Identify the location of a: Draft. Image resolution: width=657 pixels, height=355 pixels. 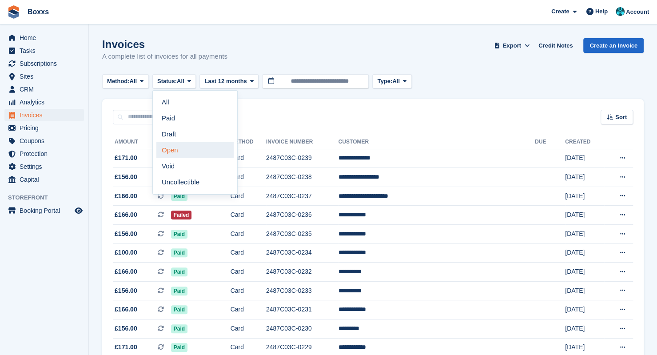
(195, 134).